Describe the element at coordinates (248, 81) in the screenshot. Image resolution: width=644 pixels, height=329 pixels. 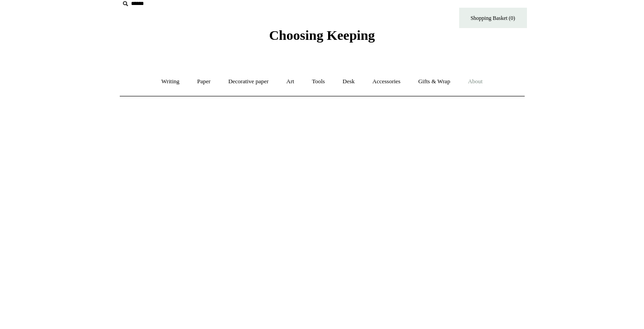
I see `a: Decorative paper` at that location.